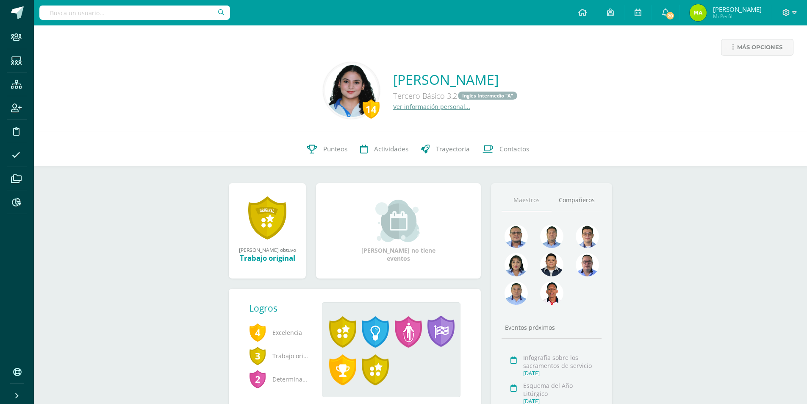  I want to click on span: Más opciones, so click(760, 47).